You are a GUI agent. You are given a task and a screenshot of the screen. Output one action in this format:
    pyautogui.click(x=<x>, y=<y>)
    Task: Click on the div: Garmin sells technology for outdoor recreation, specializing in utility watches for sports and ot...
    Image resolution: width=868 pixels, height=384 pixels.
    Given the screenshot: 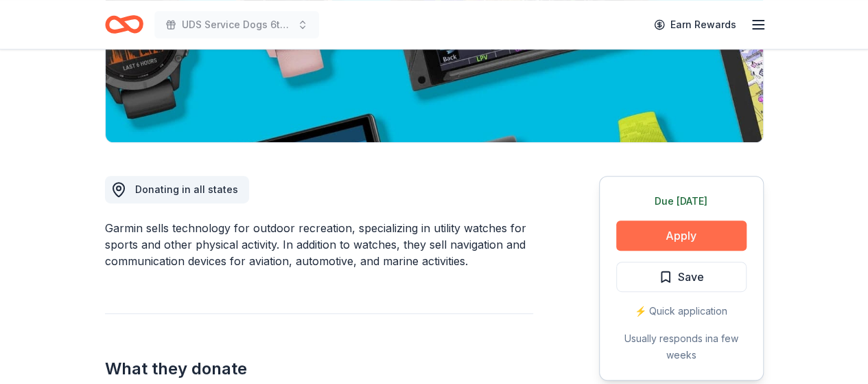 What is the action you would take?
    pyautogui.click(x=319, y=244)
    